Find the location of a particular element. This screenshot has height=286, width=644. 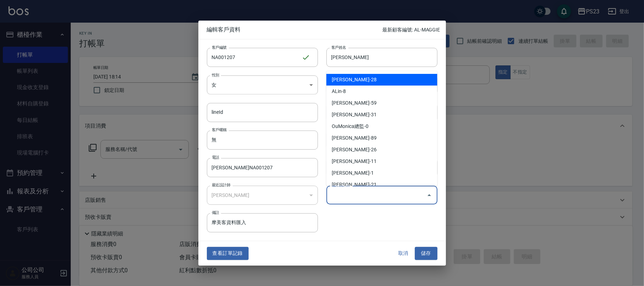

button: 取消 is located at coordinates (404, 253).